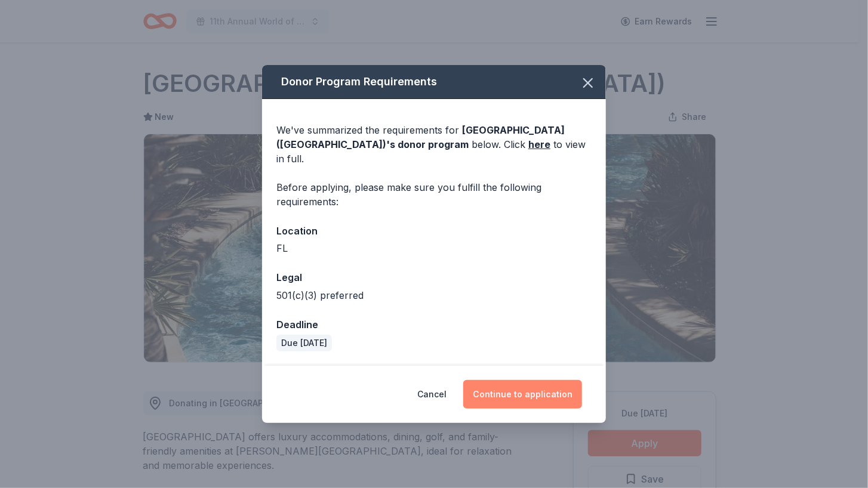 The image size is (868, 488). I want to click on div: Deadline, so click(434, 325).